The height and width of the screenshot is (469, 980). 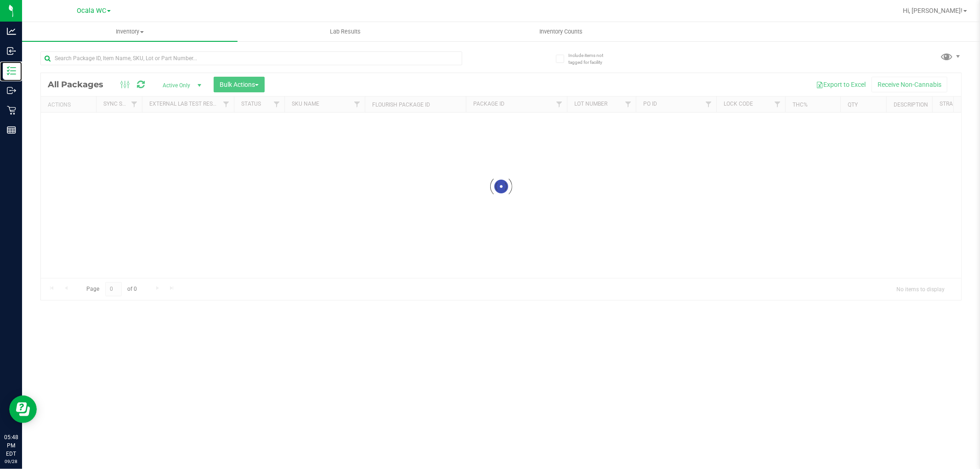 I want to click on inline-svg: Inventory, so click(x=12, y=71).